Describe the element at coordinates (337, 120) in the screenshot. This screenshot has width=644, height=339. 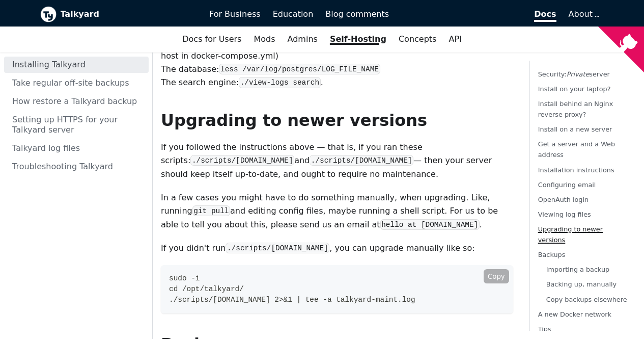
I see `h2: Upgrading to newer versions` at that location.